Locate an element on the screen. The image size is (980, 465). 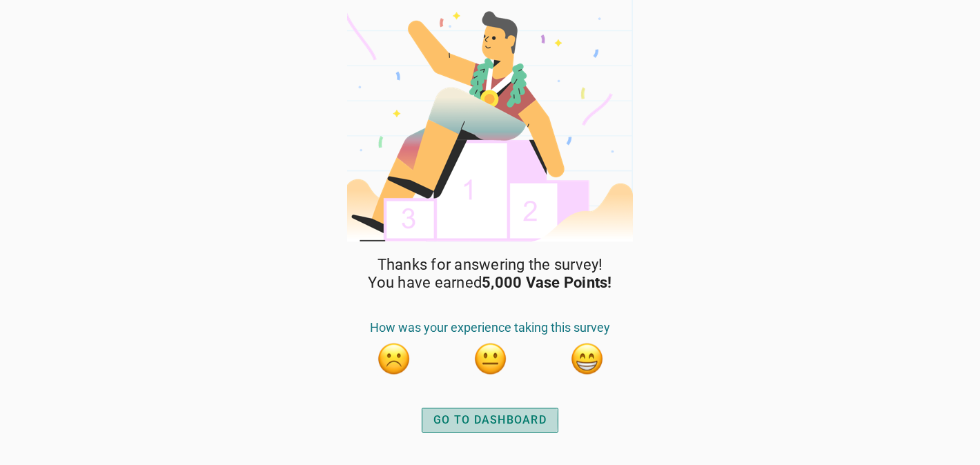
div: GO TO DASHBOARD is located at coordinates (490, 421).